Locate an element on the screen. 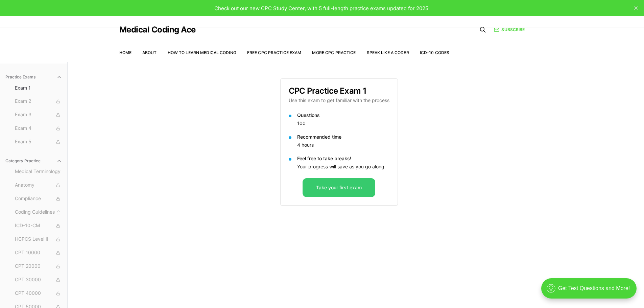 Image resolution: width=644 pixels, height=308 pixels. a: ICD-10 Codes is located at coordinates (435, 52).